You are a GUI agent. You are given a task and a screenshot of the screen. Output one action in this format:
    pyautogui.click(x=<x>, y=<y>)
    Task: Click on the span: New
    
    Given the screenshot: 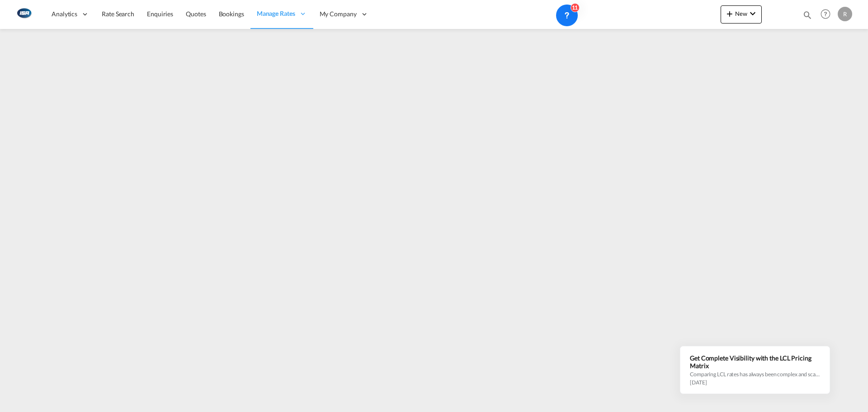 What is the action you would take?
    pyautogui.click(x=741, y=13)
    